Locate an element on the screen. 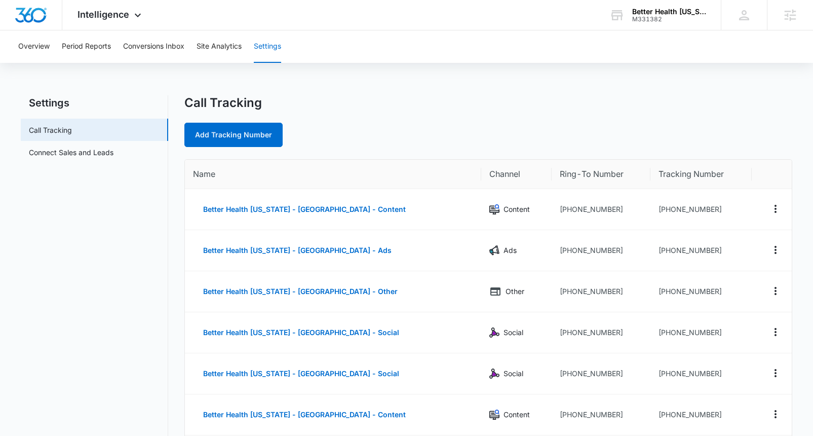 The height and width of the screenshot is (436, 813). th: Tracking Number is located at coordinates (701, 174).